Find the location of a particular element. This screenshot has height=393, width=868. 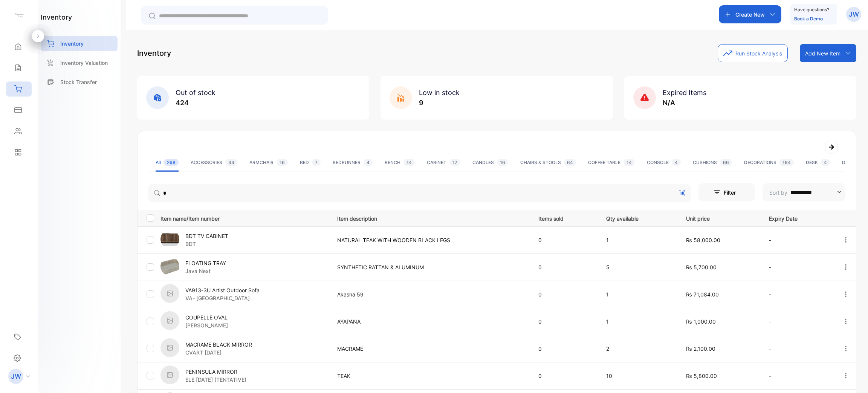

p: Inventory Valuation is located at coordinates (84, 63).